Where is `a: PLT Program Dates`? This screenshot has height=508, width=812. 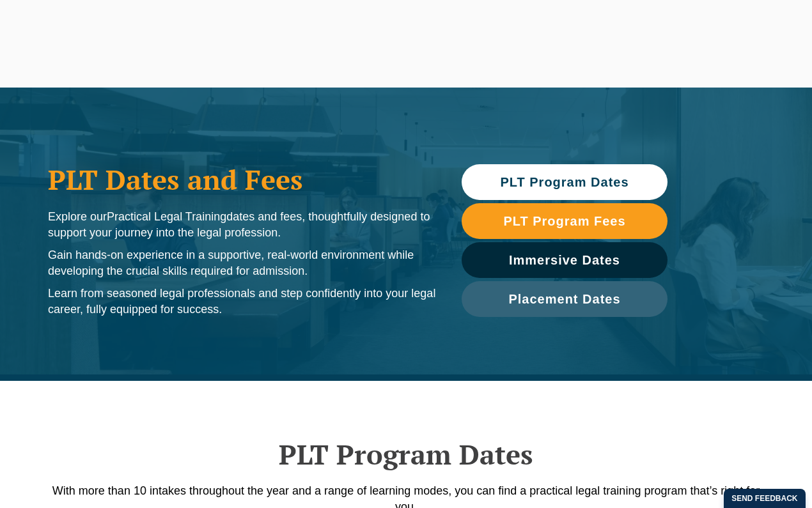 a: PLT Program Dates is located at coordinates (564, 182).